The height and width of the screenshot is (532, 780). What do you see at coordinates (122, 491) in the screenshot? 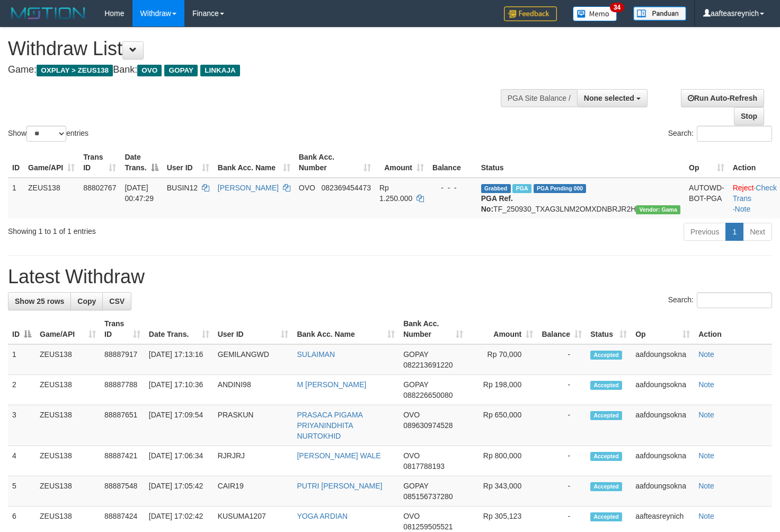
I see `td: 88887548` at bounding box center [122, 491].